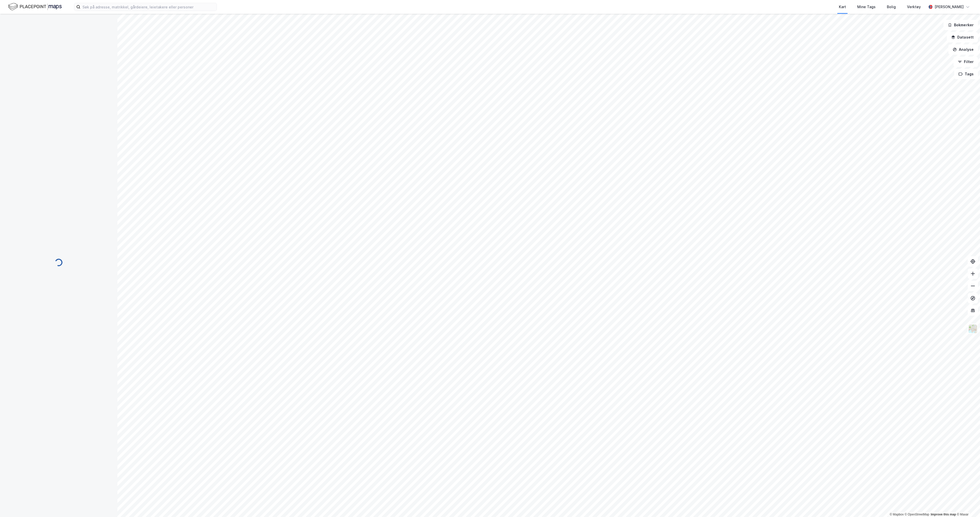 This screenshot has width=980, height=517. What do you see at coordinates (897, 514) in the screenshot?
I see `a: Mapbox` at bounding box center [897, 514].